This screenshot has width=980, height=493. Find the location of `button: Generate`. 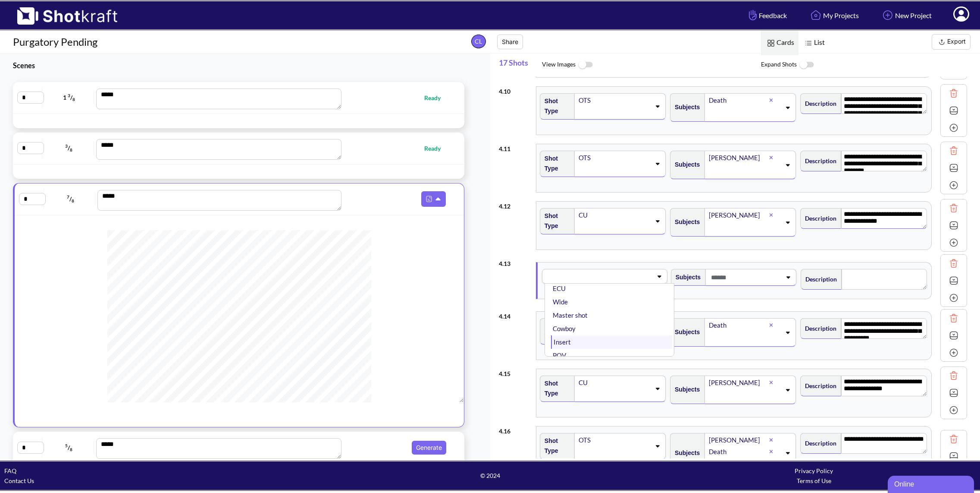

button: Generate is located at coordinates (429, 448).